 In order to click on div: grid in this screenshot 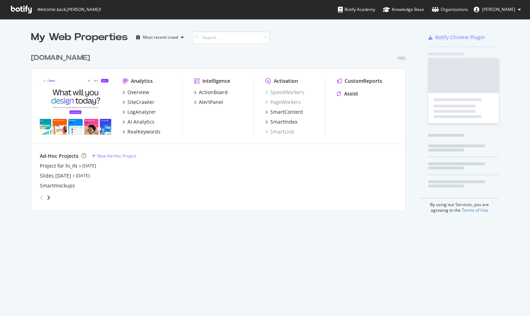, I will do `click(221, 127)`.